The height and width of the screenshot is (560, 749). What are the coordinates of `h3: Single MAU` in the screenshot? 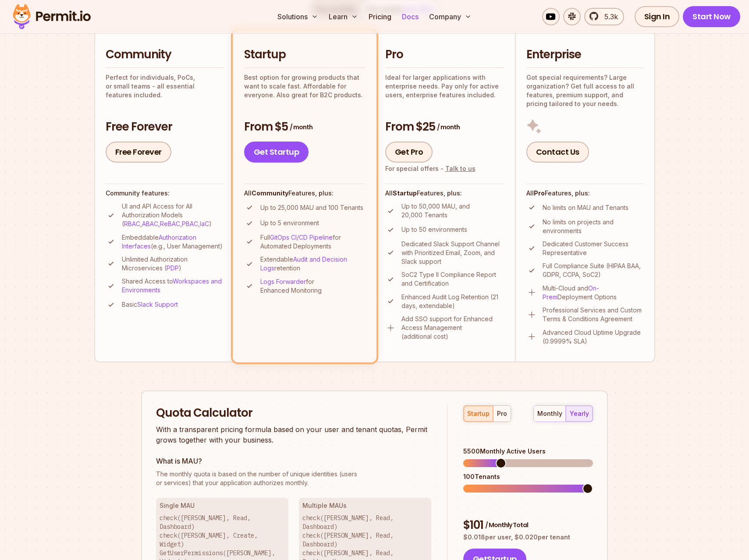 It's located at (222, 506).